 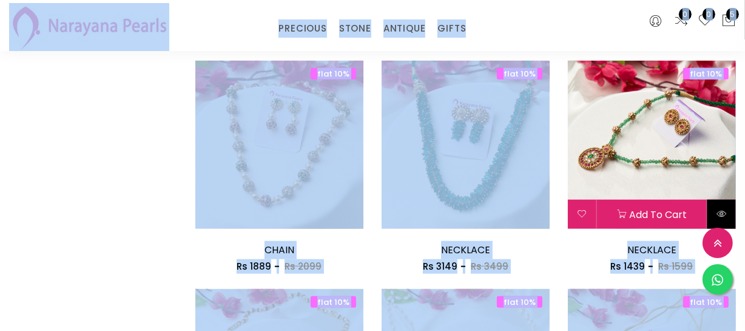 What do you see at coordinates (582, 214) in the screenshot?
I see `button: Add to wishlist` at bounding box center [582, 214].